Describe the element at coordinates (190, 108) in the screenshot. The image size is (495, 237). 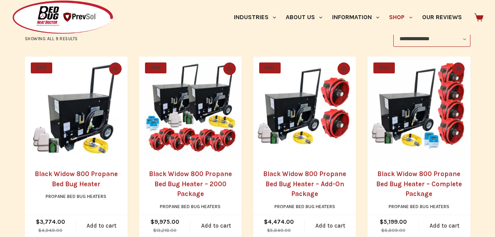
I see `a: Black Widow 800 Propane Bed Bug Heater - 2000 Package` at that location.